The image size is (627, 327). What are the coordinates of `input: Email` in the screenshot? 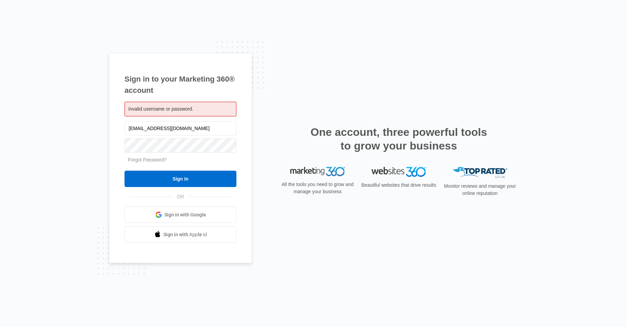 It's located at (180, 128).